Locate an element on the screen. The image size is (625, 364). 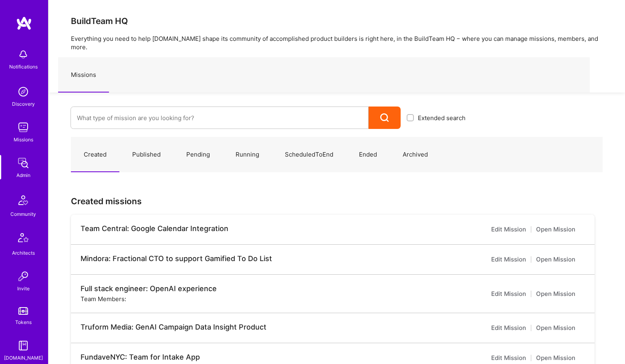
a: Published is located at coordinates (146, 155).